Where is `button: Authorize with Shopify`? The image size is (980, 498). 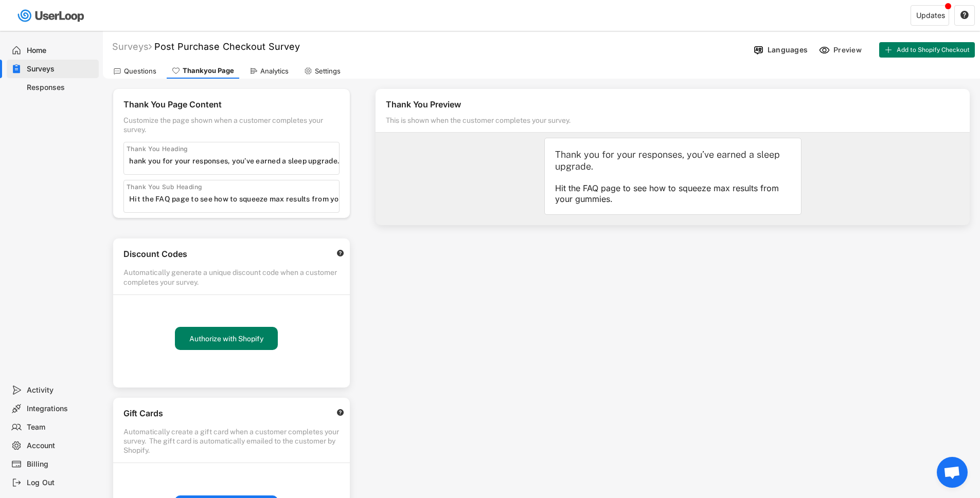
button: Authorize with Shopify is located at coordinates (226, 338).